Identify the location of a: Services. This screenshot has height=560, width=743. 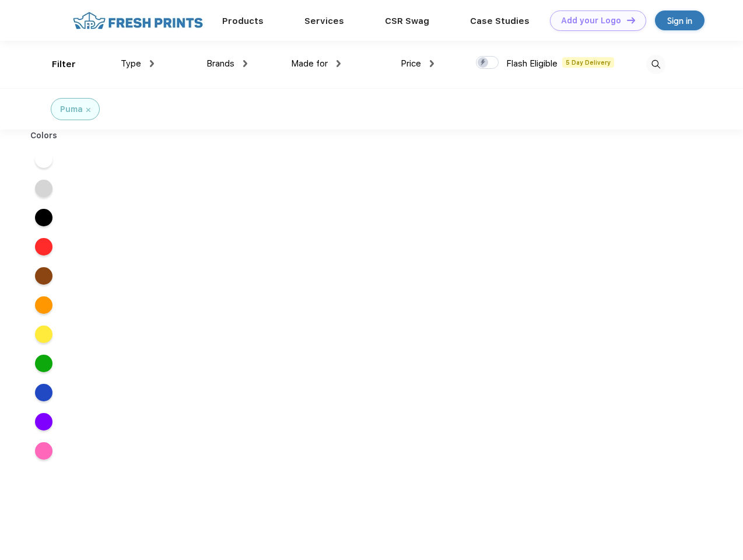
(324, 21).